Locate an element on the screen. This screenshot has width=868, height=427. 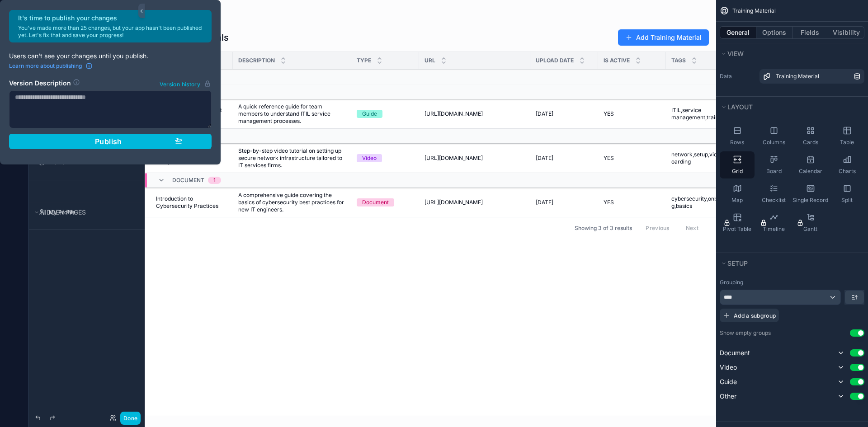
button: Calendar is located at coordinates (810, 165).